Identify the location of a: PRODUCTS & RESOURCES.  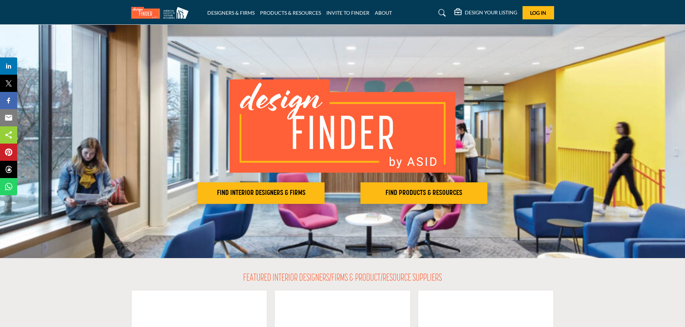
(291, 13).